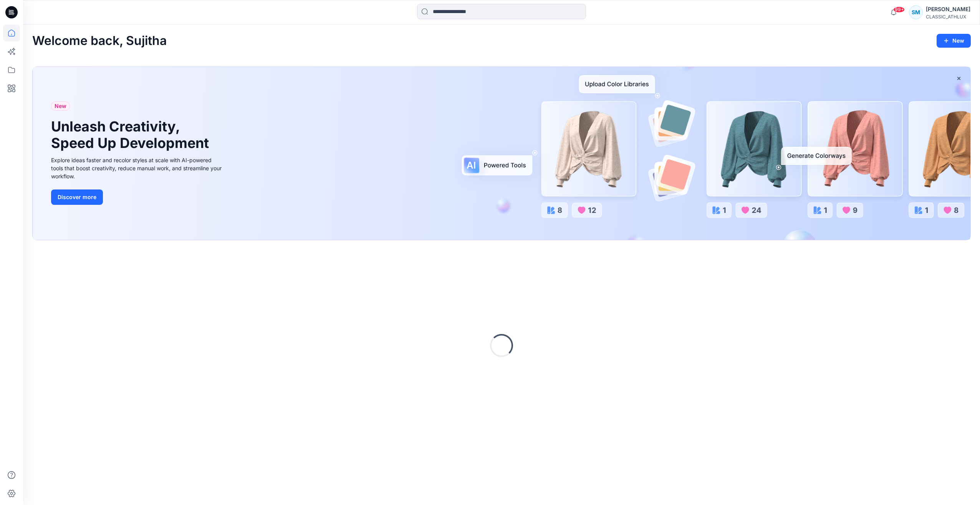 The width and height of the screenshot is (980, 505). Describe the element at coordinates (137, 197) in the screenshot. I see `a: Discover more` at that location.